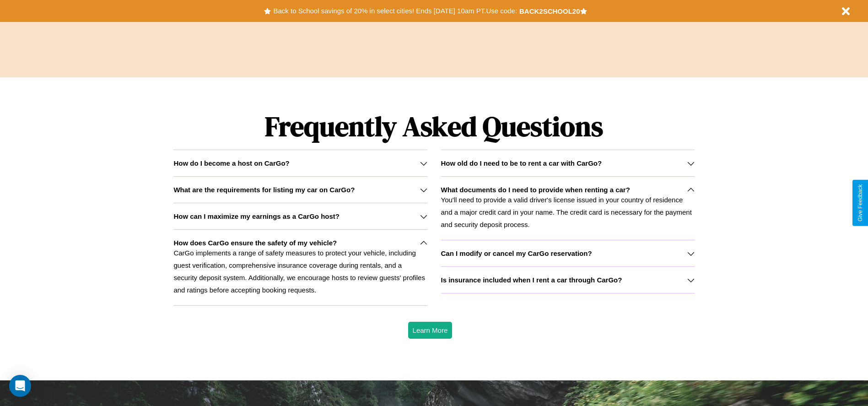 The image size is (868, 406). I want to click on div: Open Intercom Messenger, so click(20, 385).